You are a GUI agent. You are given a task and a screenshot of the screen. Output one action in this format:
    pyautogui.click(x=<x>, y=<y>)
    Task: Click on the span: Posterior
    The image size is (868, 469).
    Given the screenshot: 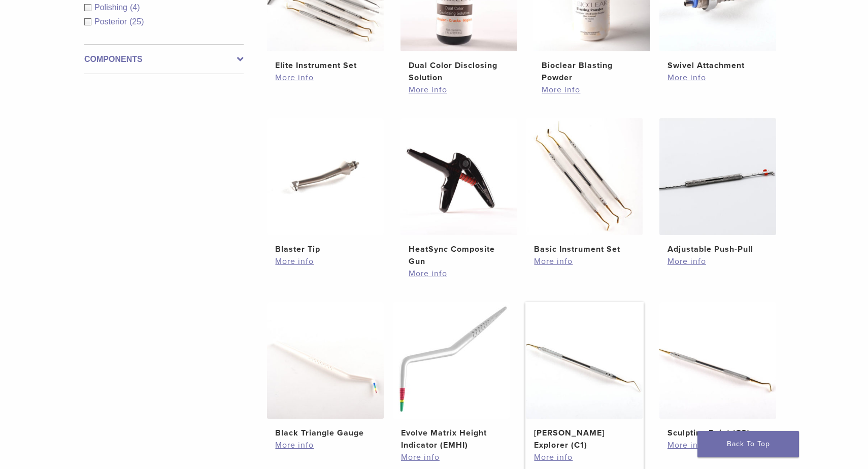 What is the action you would take?
    pyautogui.click(x=112, y=21)
    